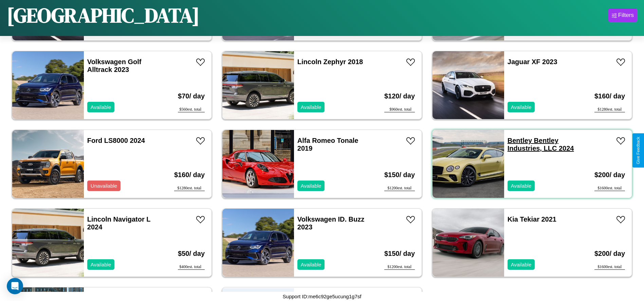  What do you see at coordinates (399, 110) in the screenshot?
I see `div: $ 960 est. total` at bounding box center [399, 110].